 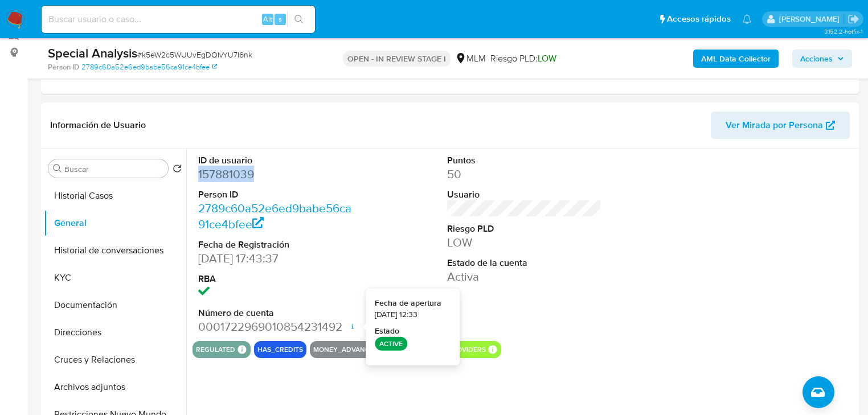 What do you see at coordinates (63, 67) in the screenshot?
I see `b: Person ID` at bounding box center [63, 67].